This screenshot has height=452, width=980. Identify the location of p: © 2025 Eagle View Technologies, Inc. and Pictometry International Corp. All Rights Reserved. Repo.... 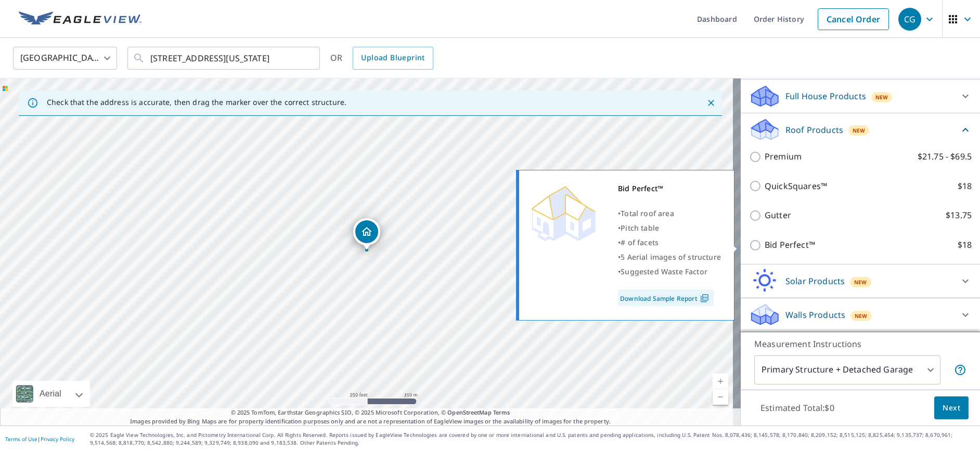
(532, 439).